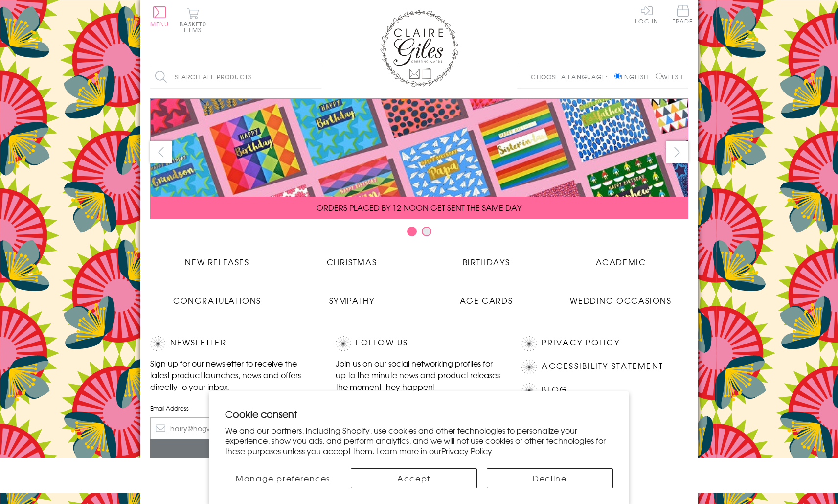  I want to click on input: English, so click(617, 76).